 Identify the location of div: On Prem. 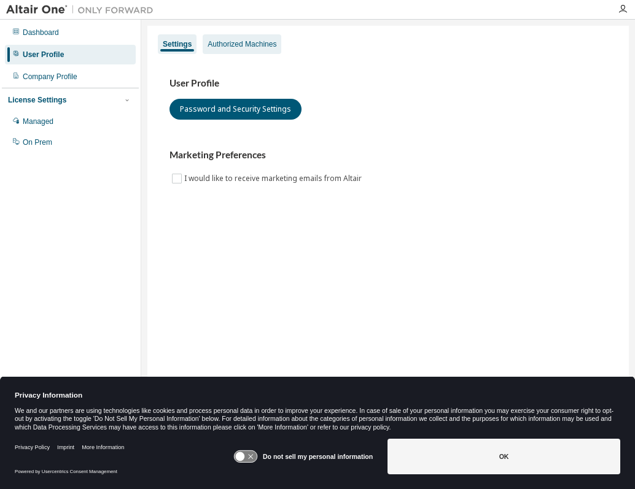
(37, 142).